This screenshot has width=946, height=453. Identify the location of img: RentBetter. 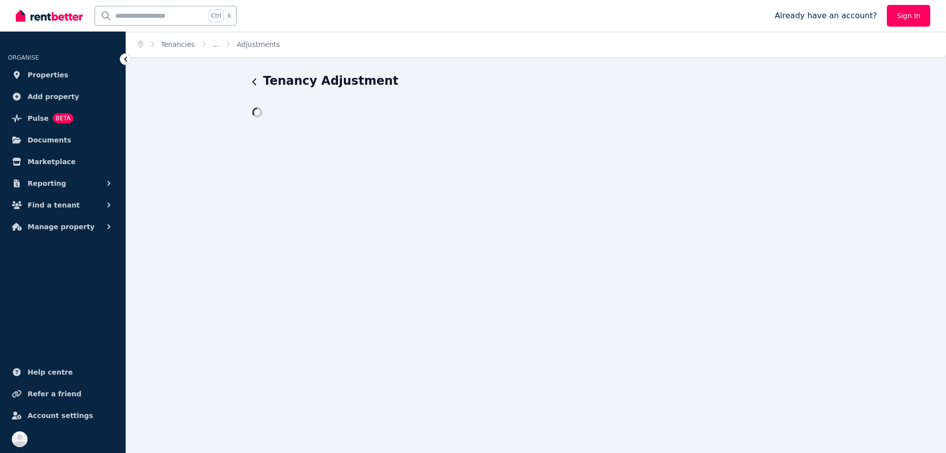
(49, 16).